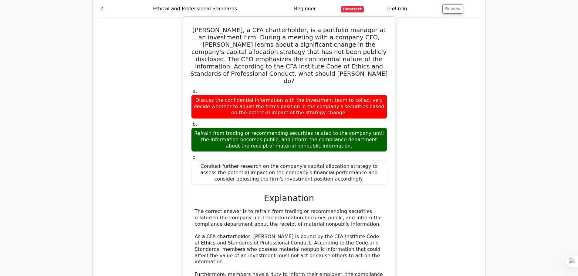  What do you see at coordinates (289, 173) in the screenshot?
I see `div: Conduct further research on the company's capital allocation strategy to assess the potential imp...` at bounding box center [289, 173].